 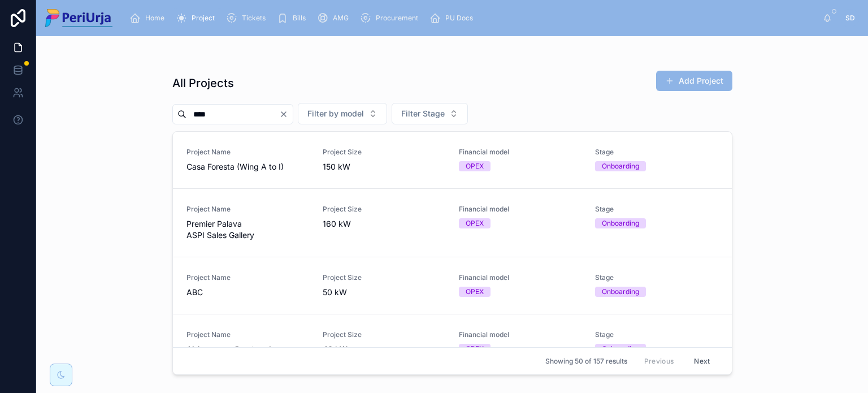 What do you see at coordinates (384, 293) in the screenshot?
I see `span: 50 kW` at bounding box center [384, 293].